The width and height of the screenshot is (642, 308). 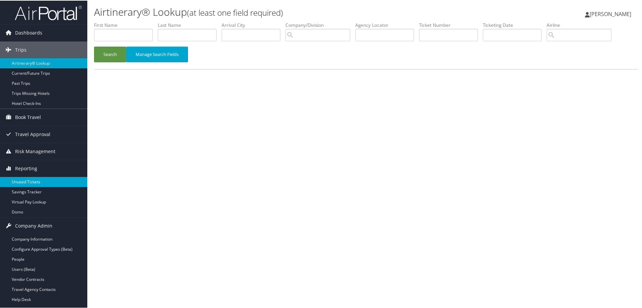 I want to click on span: Book Travel, so click(x=28, y=117).